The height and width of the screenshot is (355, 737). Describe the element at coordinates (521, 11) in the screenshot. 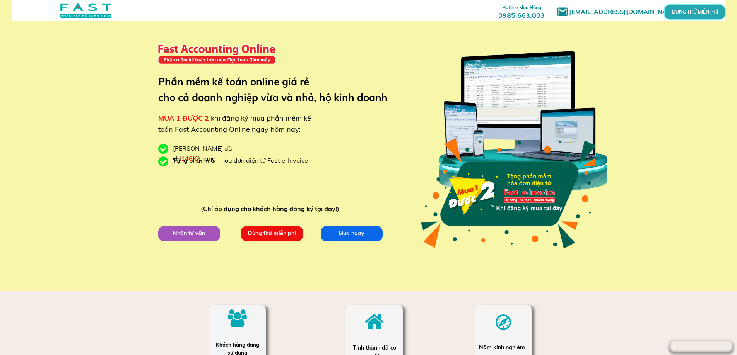

I see `h3: 0985.663.003` at that location.